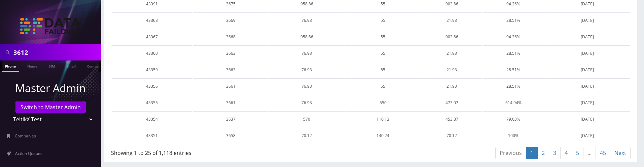 This screenshot has width=644, height=167. Describe the element at coordinates (152, 36) in the screenshot. I see `td: 43367` at that location.